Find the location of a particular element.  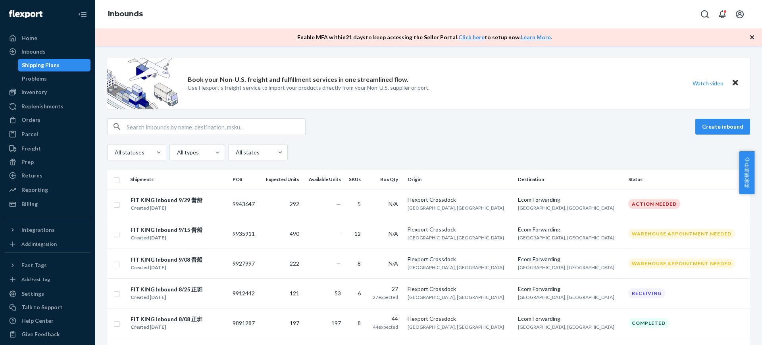

div: Help Center is located at coordinates (37, 321).